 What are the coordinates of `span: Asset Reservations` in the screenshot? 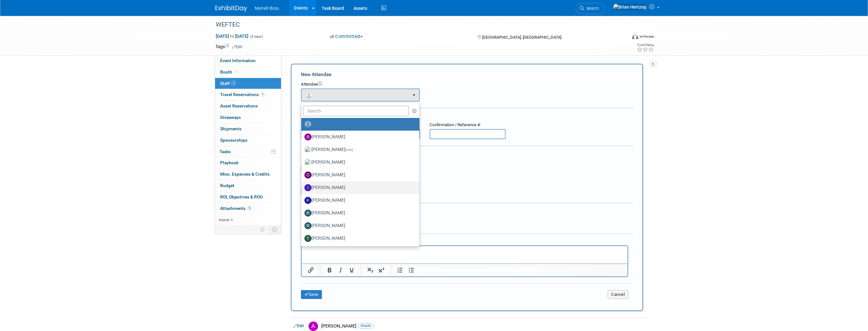 It's located at (239, 106).